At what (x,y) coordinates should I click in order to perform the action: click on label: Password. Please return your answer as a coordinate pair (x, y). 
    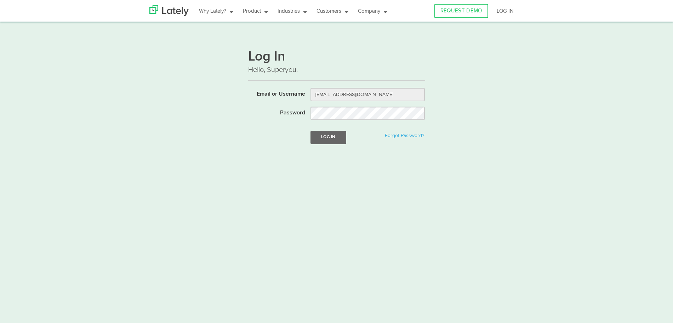
    Looking at the image, I should click on (274, 112).